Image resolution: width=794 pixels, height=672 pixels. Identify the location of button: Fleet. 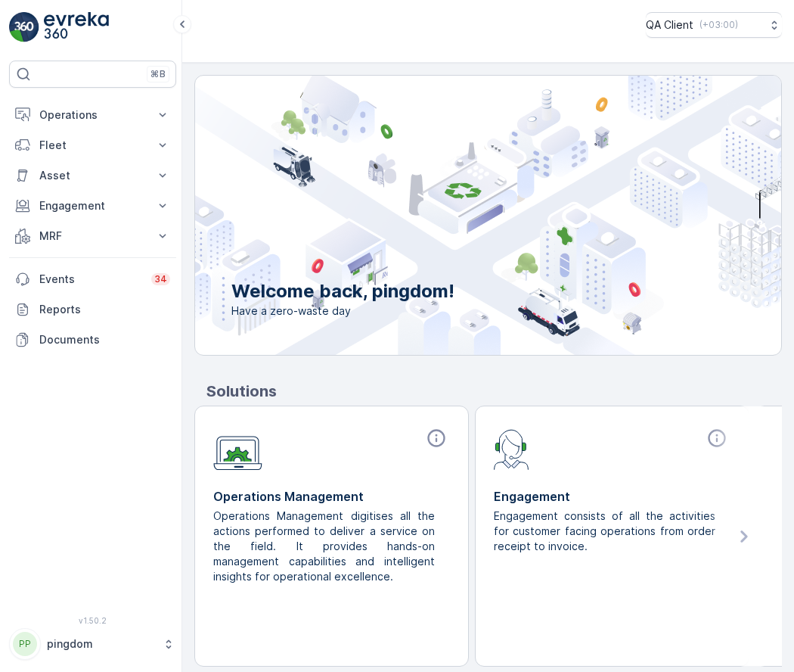
(92, 145).